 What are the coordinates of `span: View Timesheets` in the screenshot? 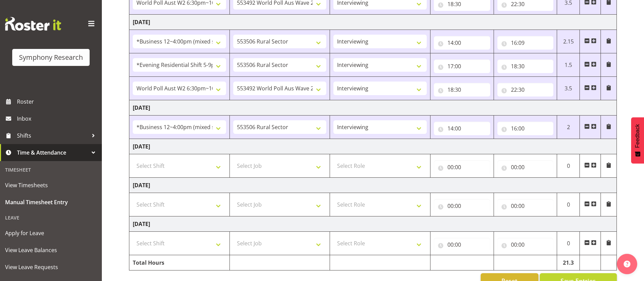 It's located at (51, 185).